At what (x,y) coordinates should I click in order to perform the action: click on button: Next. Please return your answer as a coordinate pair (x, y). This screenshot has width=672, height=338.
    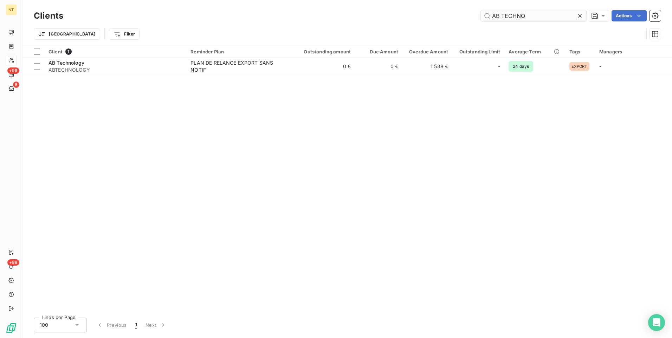
    Looking at the image, I should click on (156, 325).